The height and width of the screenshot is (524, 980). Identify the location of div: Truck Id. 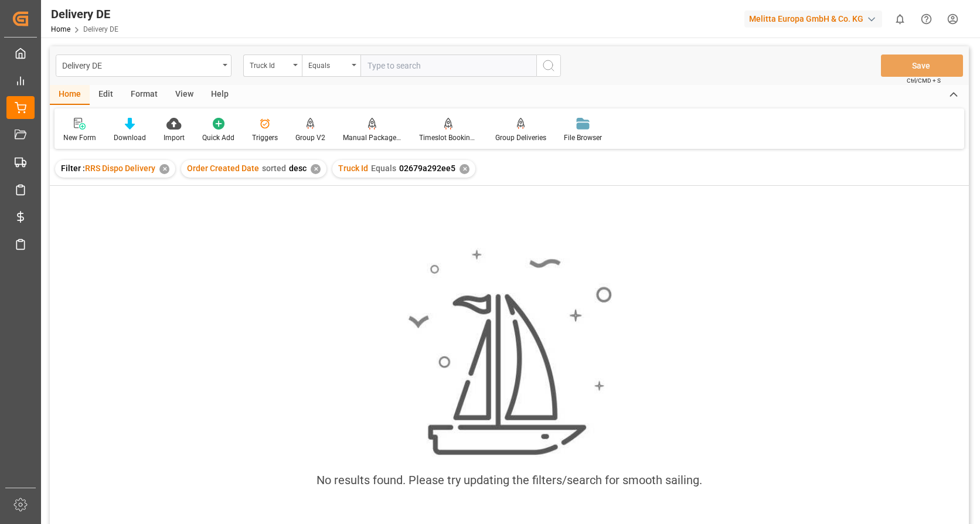
(269, 64).